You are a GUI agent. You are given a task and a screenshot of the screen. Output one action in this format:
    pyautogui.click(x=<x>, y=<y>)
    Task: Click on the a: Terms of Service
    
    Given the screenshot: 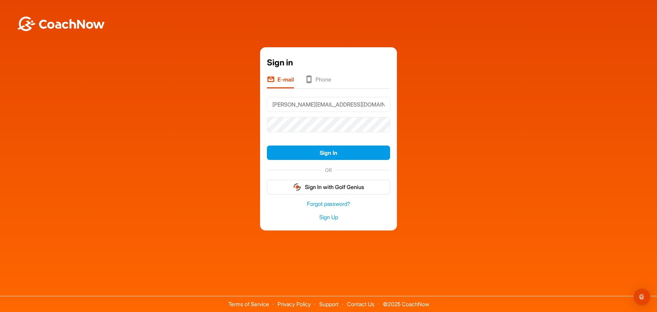 What is the action you would take?
    pyautogui.click(x=248, y=304)
    